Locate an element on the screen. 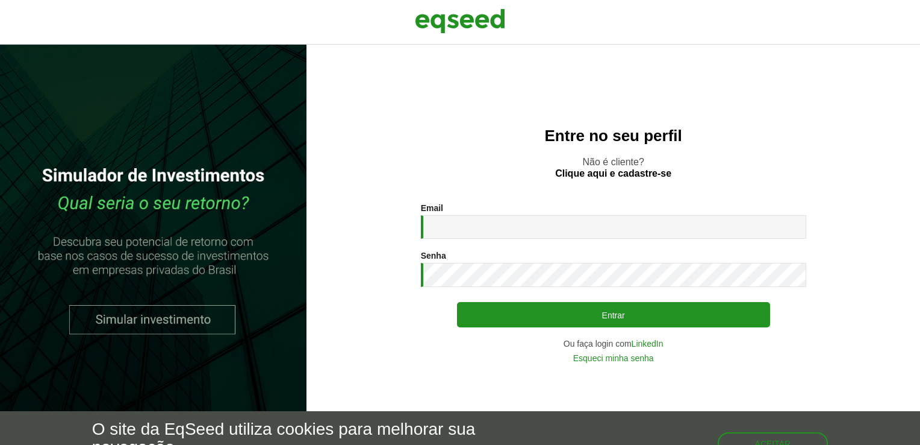 The image size is (920, 445). button: Entrar is located at coordinates (614, 314).